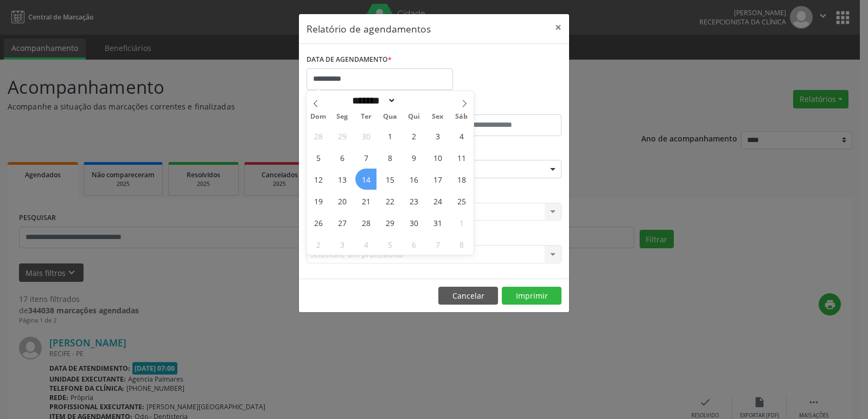 Image resolution: width=868 pixels, height=419 pixels. Describe the element at coordinates (389, 222) in the screenshot. I see `span: Outubro 29, 2025` at that location.